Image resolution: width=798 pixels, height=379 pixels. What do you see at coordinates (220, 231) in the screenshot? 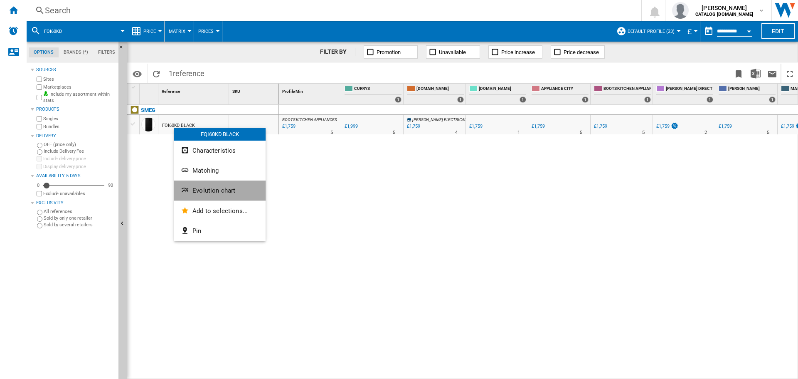
I see `button: Pin...` at bounding box center [220, 231].